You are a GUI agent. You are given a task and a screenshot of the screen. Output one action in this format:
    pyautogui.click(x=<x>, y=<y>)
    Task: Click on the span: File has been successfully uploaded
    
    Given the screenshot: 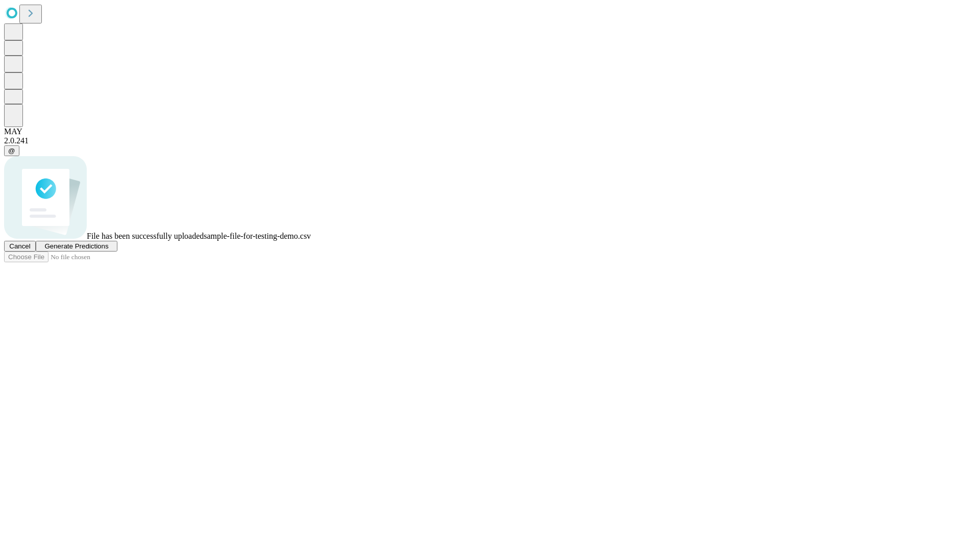 What is the action you would take?
    pyautogui.click(x=145, y=235)
    